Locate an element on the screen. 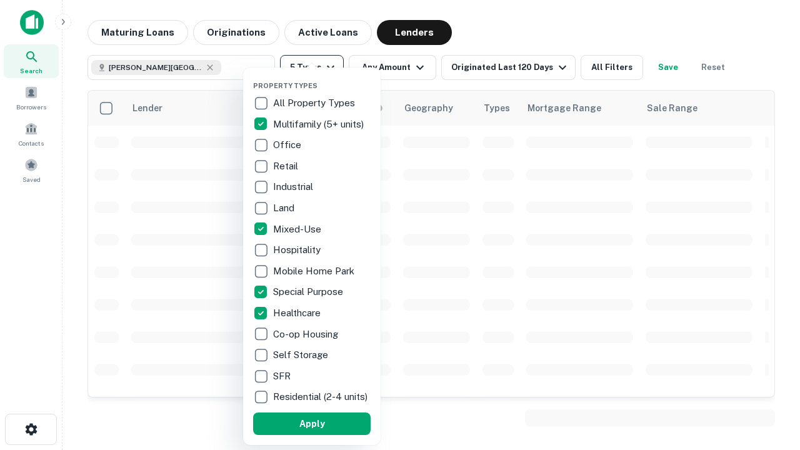 This screenshot has width=800, height=450. p: Mixed-Use is located at coordinates (298, 229).